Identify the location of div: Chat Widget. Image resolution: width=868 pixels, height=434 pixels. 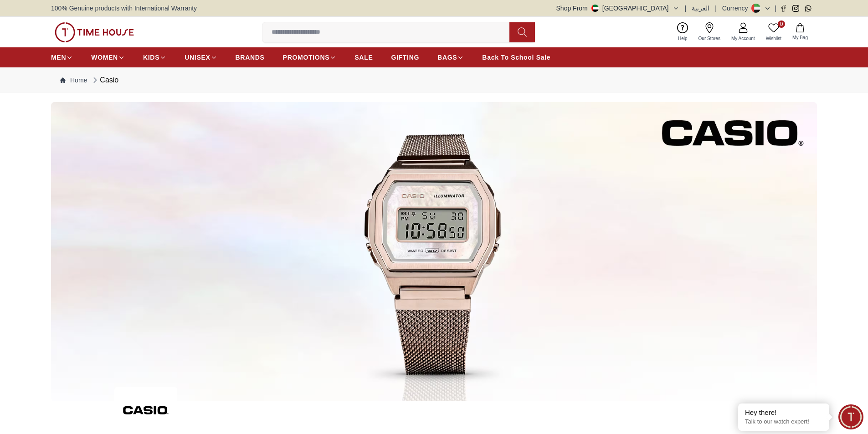
(850, 416).